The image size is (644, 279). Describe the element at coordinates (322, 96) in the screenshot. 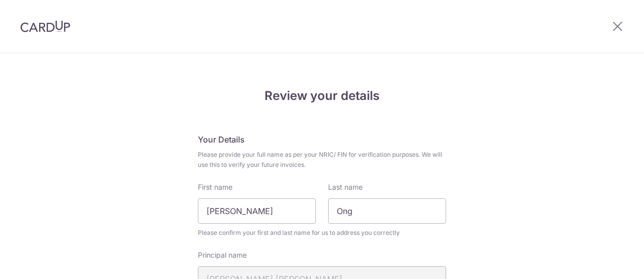

I see `h4: Review your details` at that location.